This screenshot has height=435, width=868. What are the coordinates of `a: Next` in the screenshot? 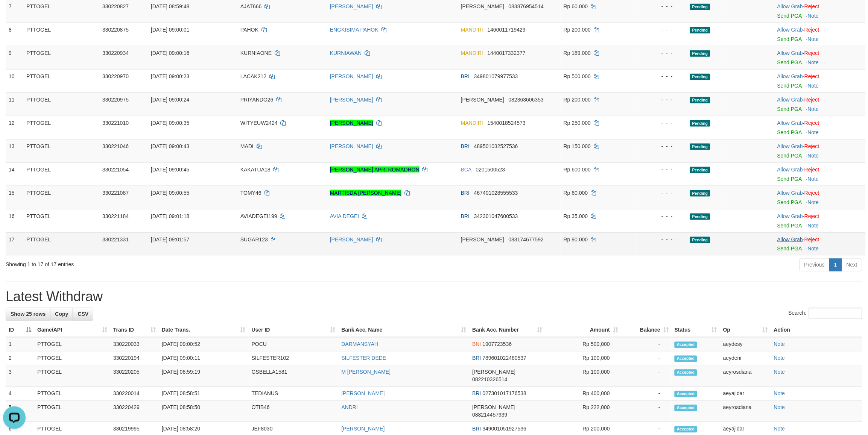 It's located at (852, 265).